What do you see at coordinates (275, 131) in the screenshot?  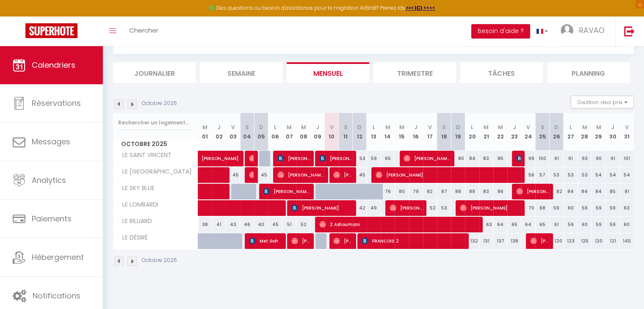 I see `th: 06` at bounding box center [275, 131].